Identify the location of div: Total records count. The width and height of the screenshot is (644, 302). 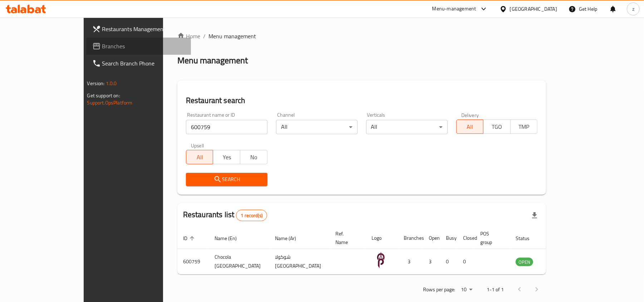
(252, 215).